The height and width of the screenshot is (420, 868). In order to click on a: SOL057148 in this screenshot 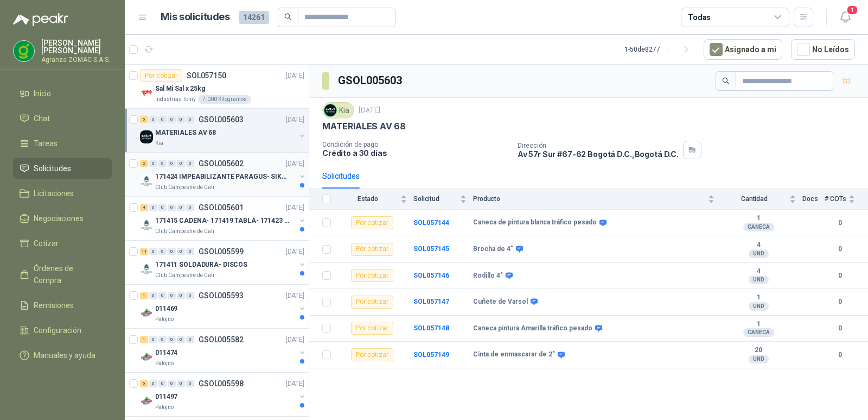, I will do `click(431, 328)`.